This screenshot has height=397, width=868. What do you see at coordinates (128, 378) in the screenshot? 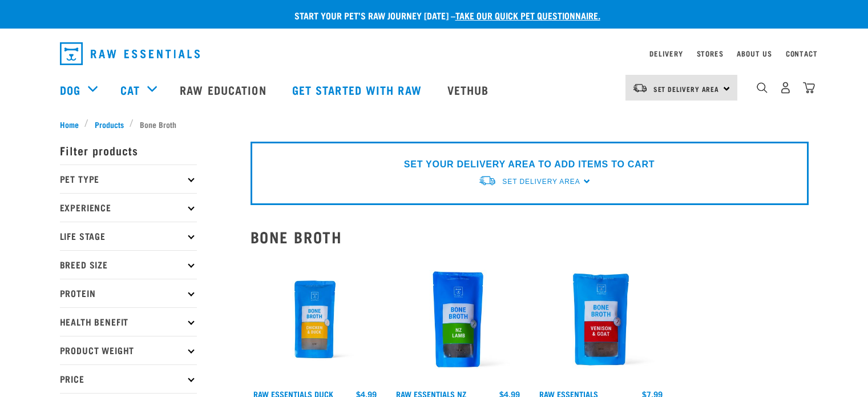
I see `p: Price` at bounding box center [128, 378].